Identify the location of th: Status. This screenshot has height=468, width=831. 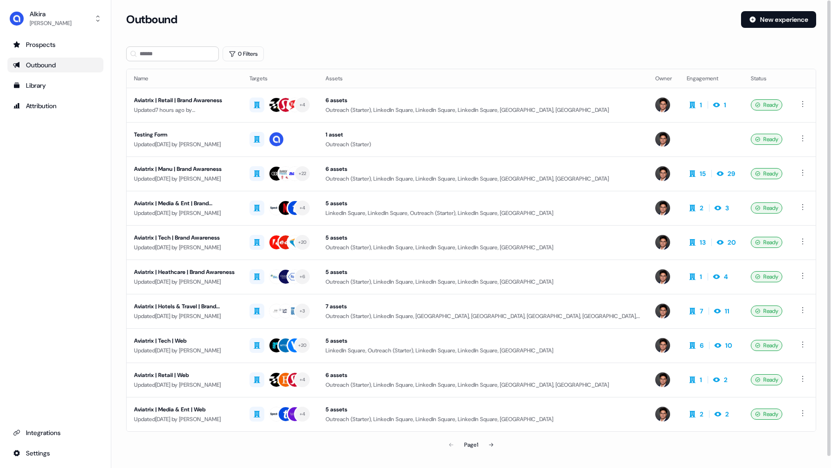
(767, 78).